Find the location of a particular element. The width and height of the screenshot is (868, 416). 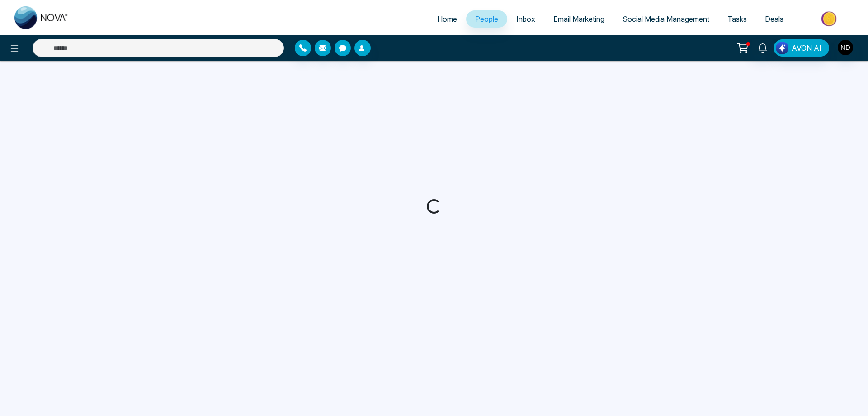

a: Tasks is located at coordinates (737, 19).